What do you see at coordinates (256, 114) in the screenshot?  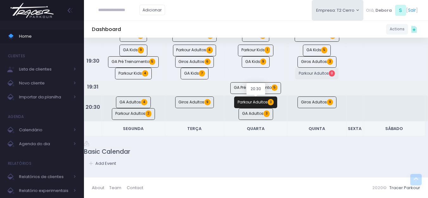 I see `a: GA Adultos3` at bounding box center [256, 114].